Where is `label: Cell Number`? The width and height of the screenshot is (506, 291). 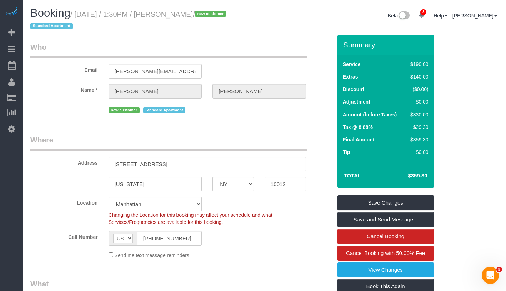 label: Cell Number is located at coordinates (64, 236).